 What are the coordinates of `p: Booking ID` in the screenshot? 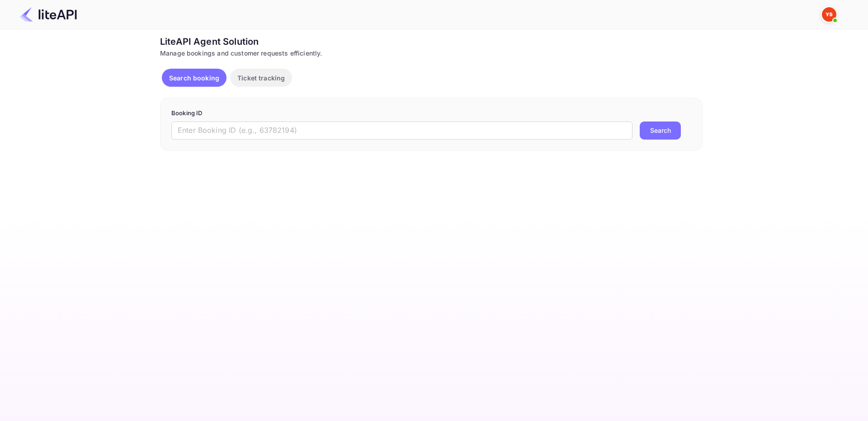 It's located at (431, 114).